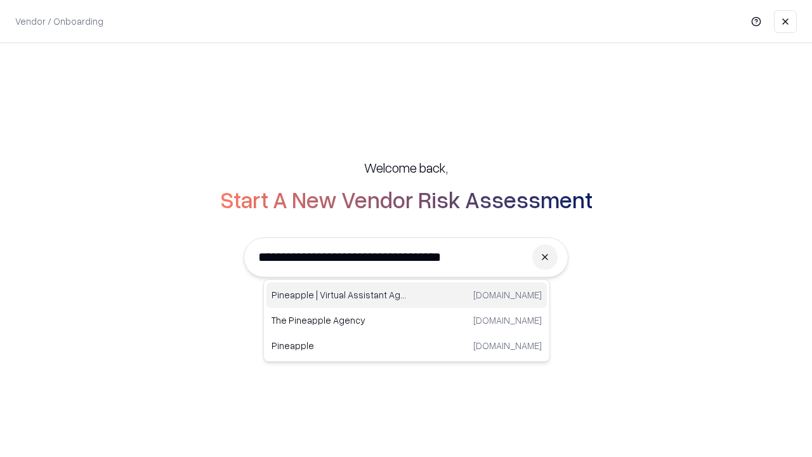 This screenshot has height=457, width=812. Describe the element at coordinates (339, 295) in the screenshot. I see `p: Pineapple | Virtual Assistant Agency` at that location.